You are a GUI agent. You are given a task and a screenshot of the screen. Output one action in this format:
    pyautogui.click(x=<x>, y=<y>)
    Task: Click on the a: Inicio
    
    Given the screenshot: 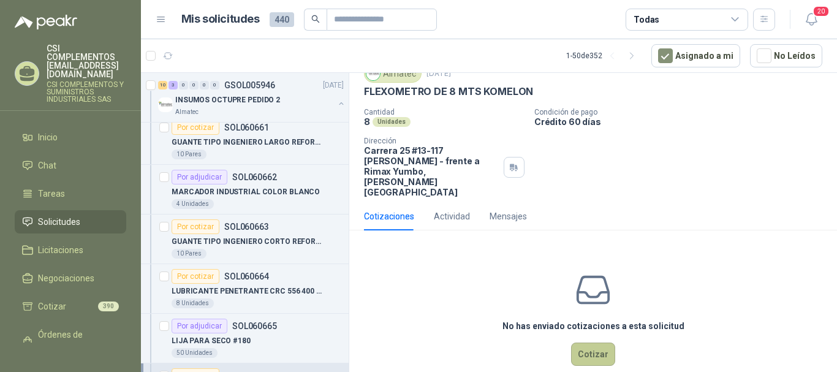 What is the action you would take?
    pyautogui.click(x=70, y=137)
    